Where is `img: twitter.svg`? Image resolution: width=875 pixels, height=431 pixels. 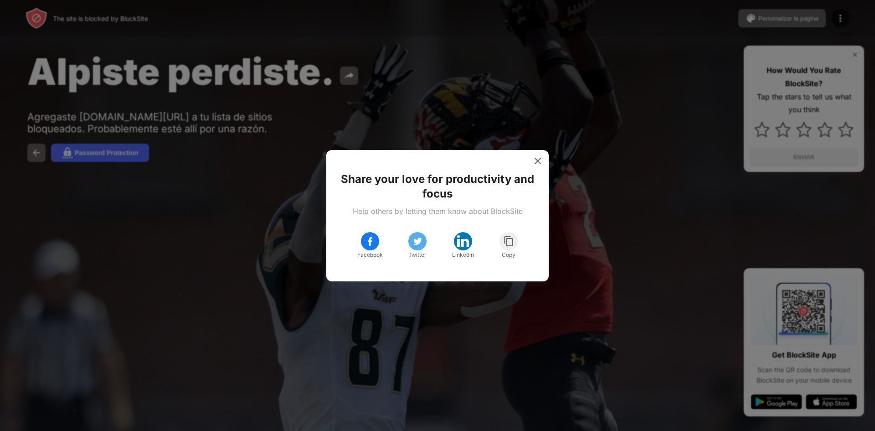
img: twitter.svg is located at coordinates (417, 241).